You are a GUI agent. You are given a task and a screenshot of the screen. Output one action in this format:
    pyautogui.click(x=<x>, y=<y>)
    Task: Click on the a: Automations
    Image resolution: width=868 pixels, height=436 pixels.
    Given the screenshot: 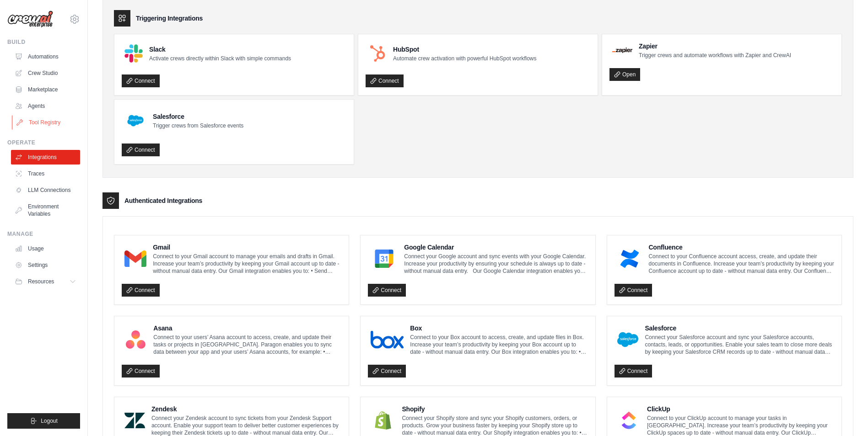 What is the action you would take?
    pyautogui.click(x=46, y=56)
    